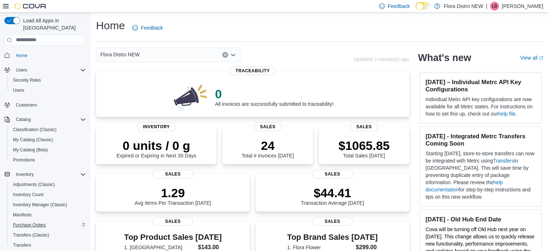 This screenshot has height=251, width=549. What do you see at coordinates (382, 59) in the screenshot?
I see `p: Updated 1 minute(s) ago` at bounding box center [382, 59].